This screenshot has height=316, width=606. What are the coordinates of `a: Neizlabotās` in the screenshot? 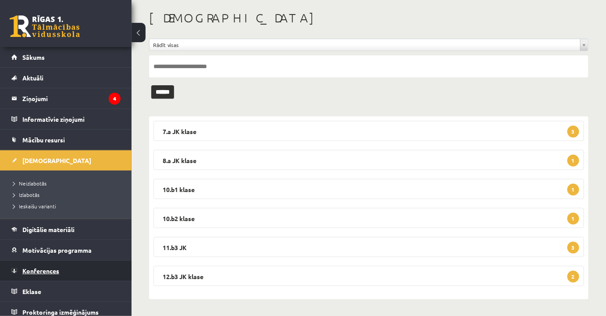 It's located at (68, 183).